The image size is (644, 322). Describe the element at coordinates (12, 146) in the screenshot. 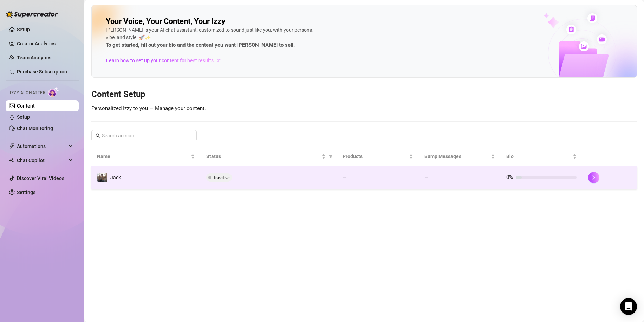

I see `span: thunderbolt` at that location.